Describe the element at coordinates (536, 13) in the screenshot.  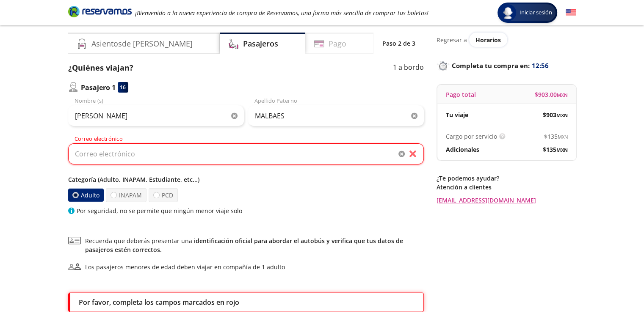
I see `span: Iniciar sesión` at that location.